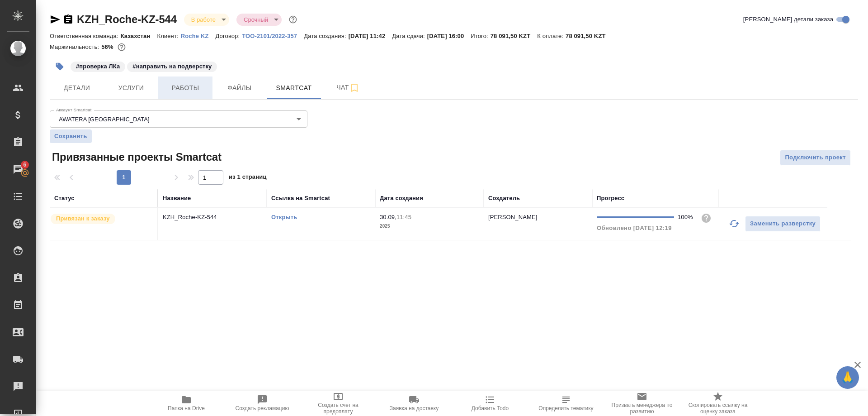 The height and width of the screenshot is (416, 868). Describe the element at coordinates (815, 158) in the screenshot. I see `span: Подключить проект` at that location.